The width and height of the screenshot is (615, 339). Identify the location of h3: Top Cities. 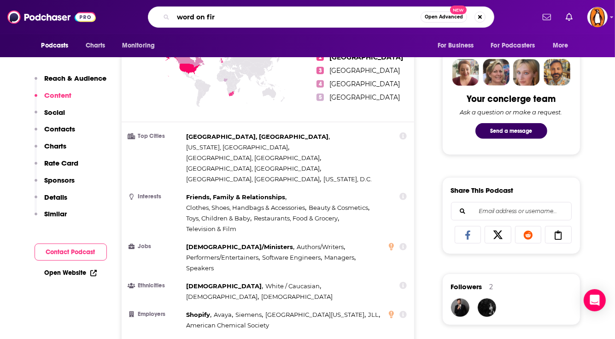
(156, 136).